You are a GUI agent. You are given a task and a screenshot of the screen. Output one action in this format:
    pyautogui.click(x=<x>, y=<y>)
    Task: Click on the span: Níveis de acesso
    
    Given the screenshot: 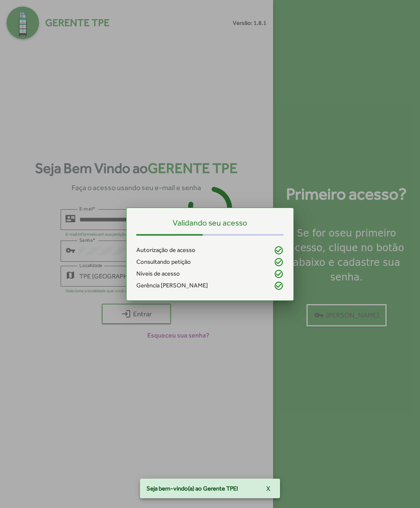 What is the action you would take?
    pyautogui.click(x=158, y=274)
    